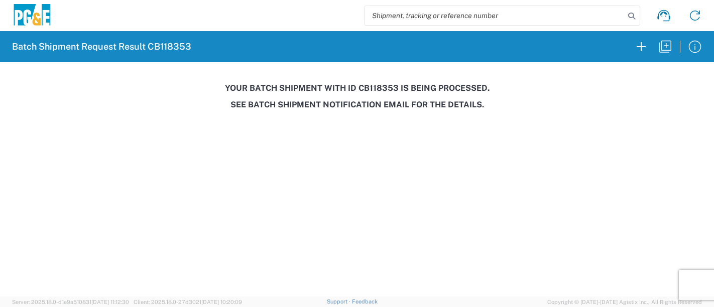  What do you see at coordinates (188, 302) in the screenshot?
I see `span: Client: 2025.18.0-27d3021` at bounding box center [188, 302].